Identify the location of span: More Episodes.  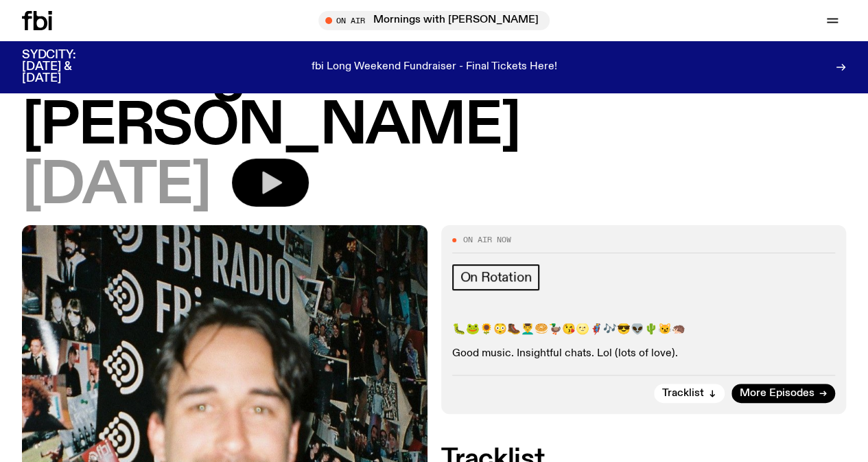
(777, 393).